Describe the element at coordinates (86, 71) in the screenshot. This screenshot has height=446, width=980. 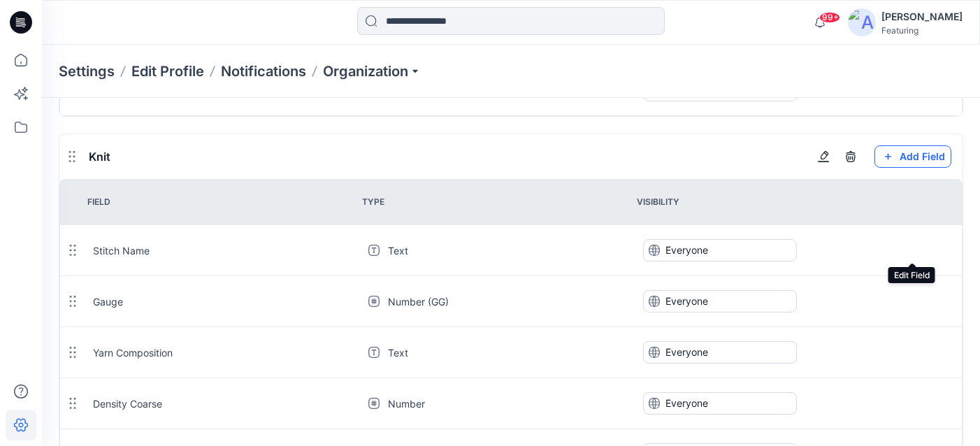
I see `p: Settings` at that location.